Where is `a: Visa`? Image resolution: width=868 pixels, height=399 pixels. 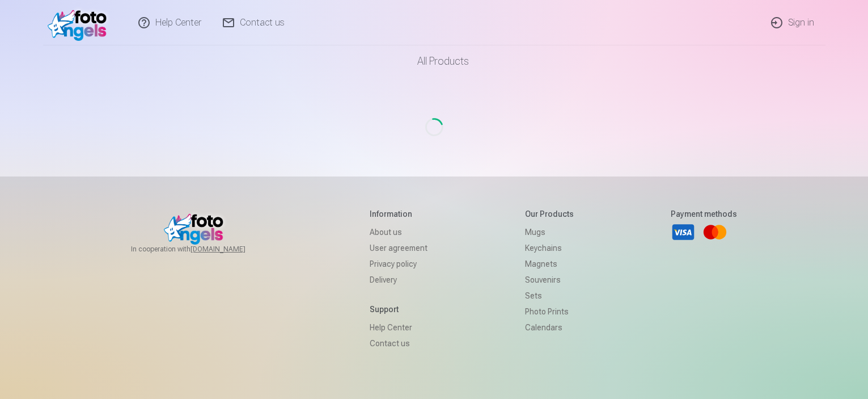 a: Visa is located at coordinates (684, 232).